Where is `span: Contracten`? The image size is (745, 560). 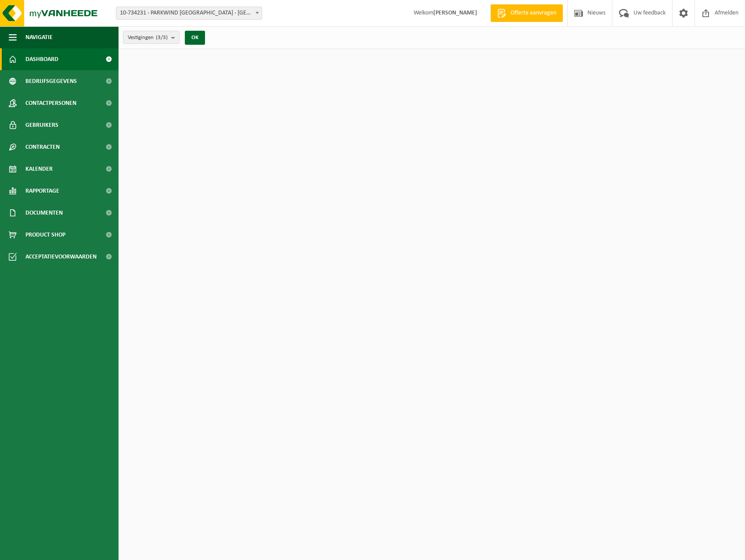 span: Contracten is located at coordinates (43, 147).